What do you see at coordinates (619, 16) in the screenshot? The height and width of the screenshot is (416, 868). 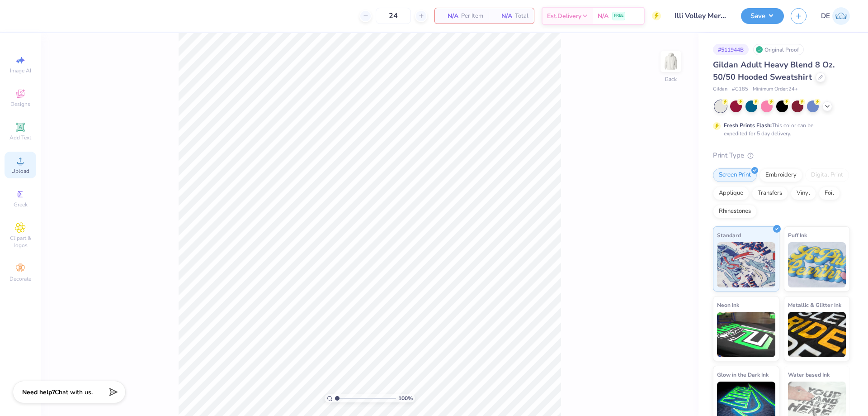 I see `span: FREE` at bounding box center [619, 16].